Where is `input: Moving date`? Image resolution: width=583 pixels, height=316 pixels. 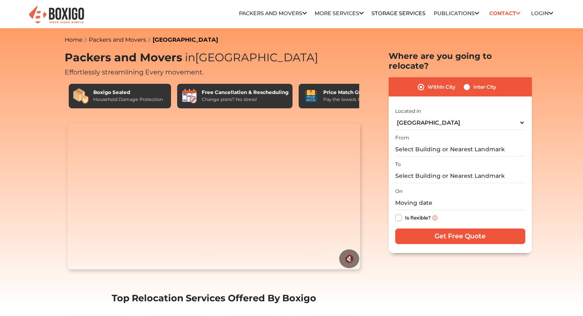
input: Moving date is located at coordinates (460, 203).